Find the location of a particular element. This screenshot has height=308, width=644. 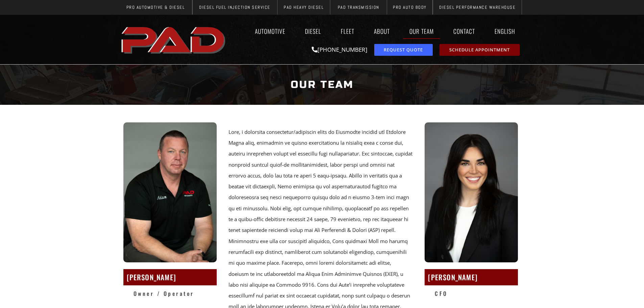

a: Fleet is located at coordinates (347, 31).